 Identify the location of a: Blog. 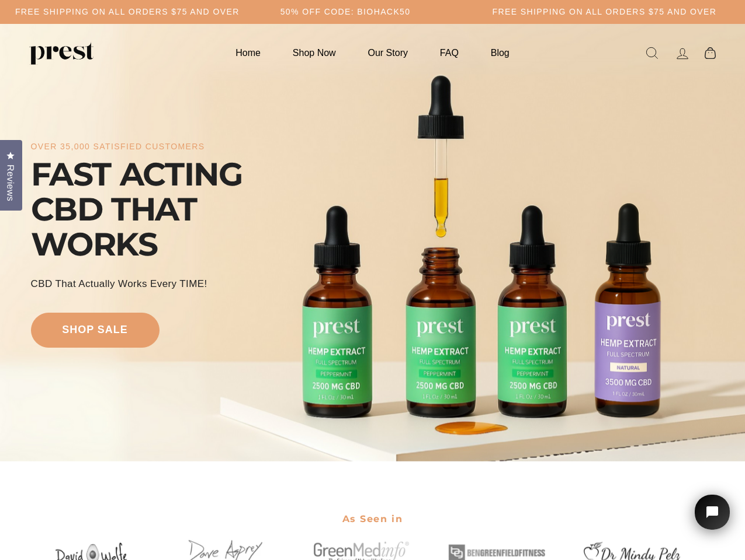
(500, 52).